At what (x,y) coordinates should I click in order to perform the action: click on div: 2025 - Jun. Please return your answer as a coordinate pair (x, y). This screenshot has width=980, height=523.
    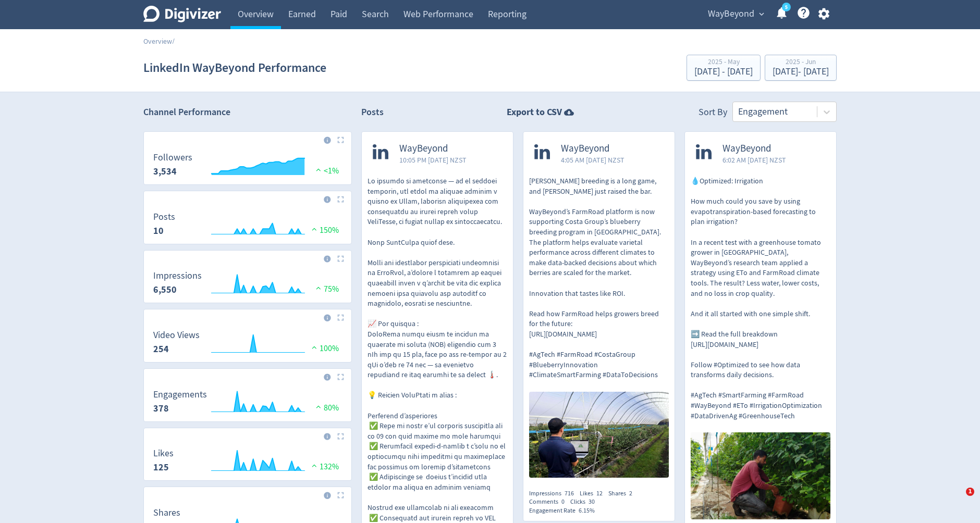
    Looking at the image, I should click on (801, 63).